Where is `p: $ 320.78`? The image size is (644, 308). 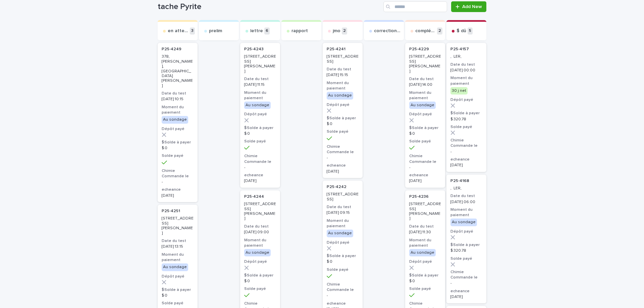 p: $ 320.78 is located at coordinates (466, 251).